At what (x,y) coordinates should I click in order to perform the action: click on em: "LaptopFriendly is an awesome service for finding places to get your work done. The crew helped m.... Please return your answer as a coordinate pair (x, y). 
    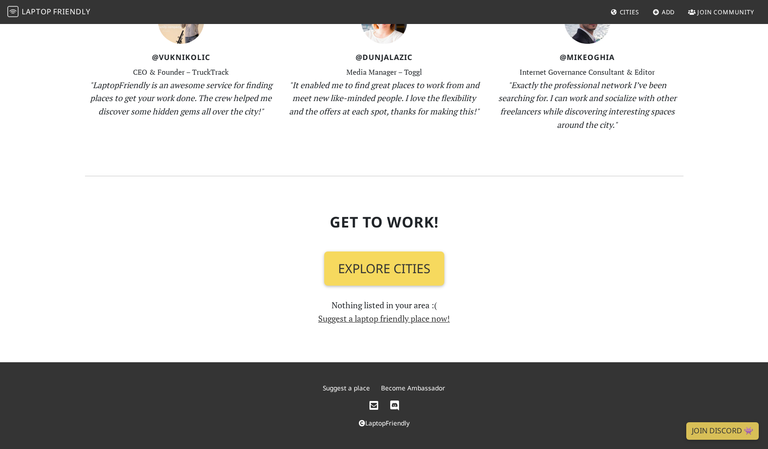
    Looking at the image, I should click on (181, 98).